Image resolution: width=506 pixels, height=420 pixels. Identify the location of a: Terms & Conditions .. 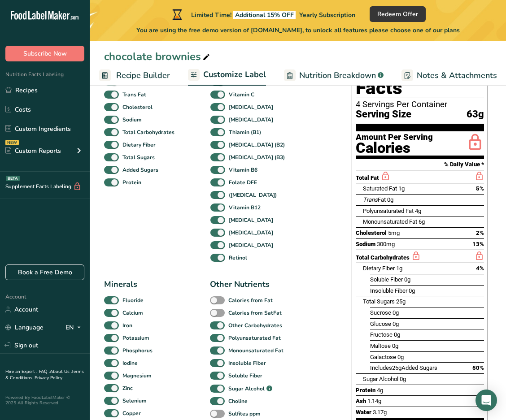
(44, 375).